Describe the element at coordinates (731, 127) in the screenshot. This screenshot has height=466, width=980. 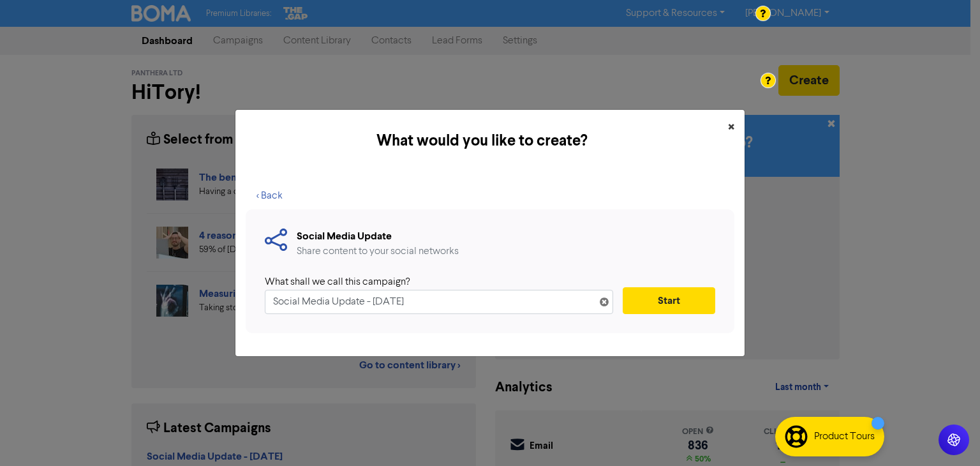
I see `button: Close` at that location.